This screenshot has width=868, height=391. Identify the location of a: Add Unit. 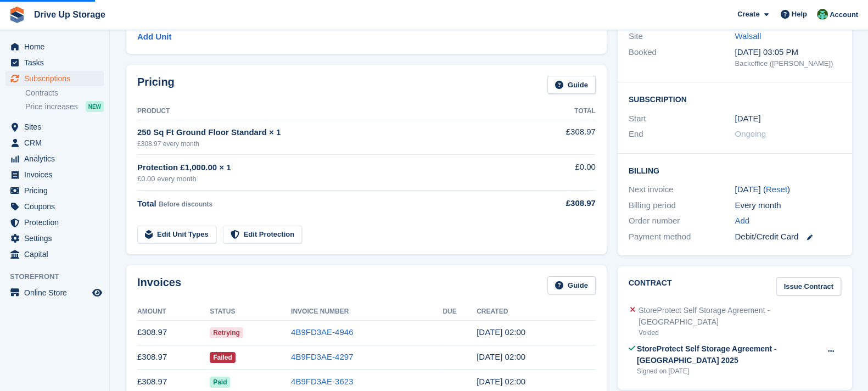
(154, 37).